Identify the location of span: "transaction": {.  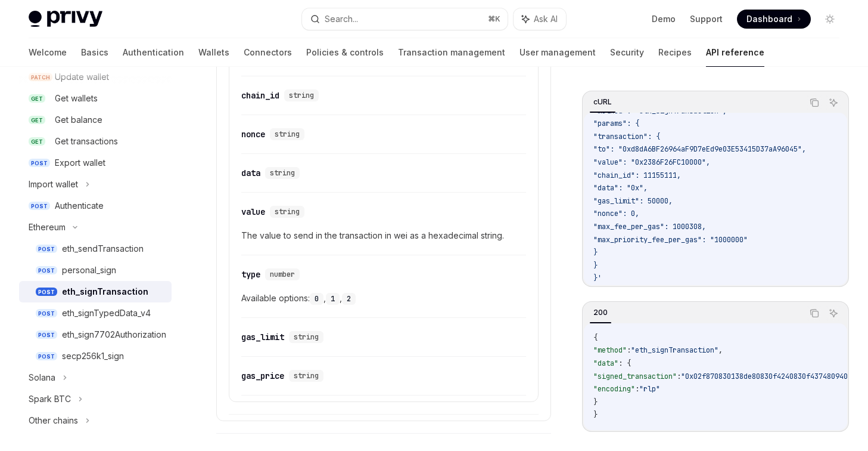
(626, 137).